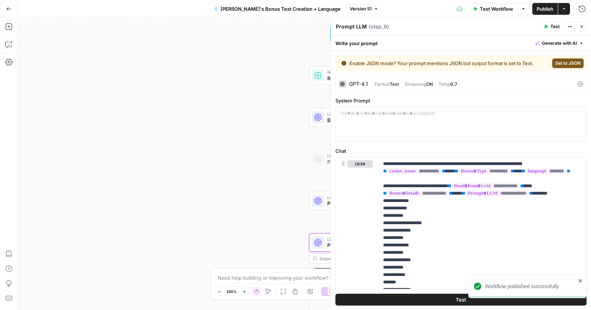 This screenshot has width=591, height=310. I want to click on span: Generate with AI, so click(560, 43).